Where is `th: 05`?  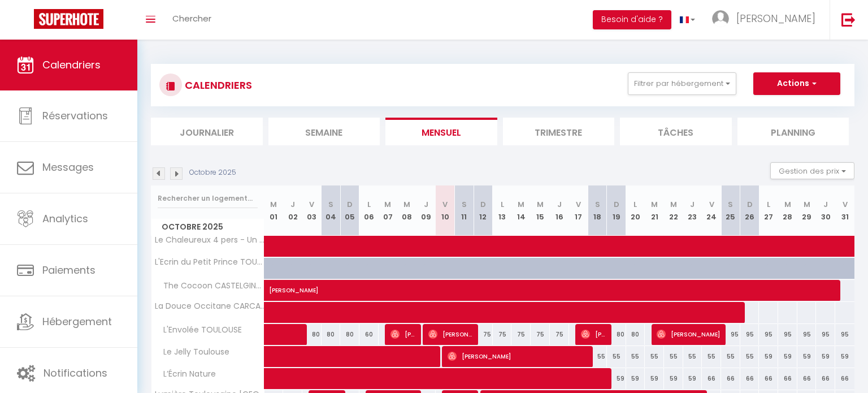 th: 05 is located at coordinates (350, 210).